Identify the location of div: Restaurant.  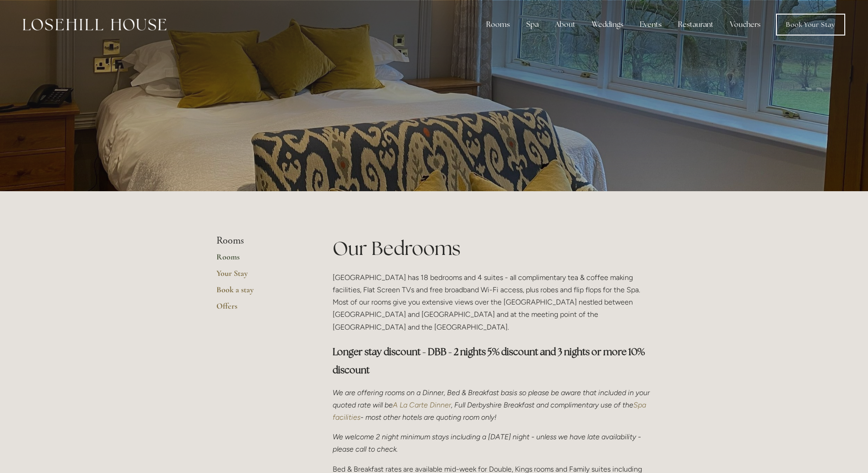
(696, 25).